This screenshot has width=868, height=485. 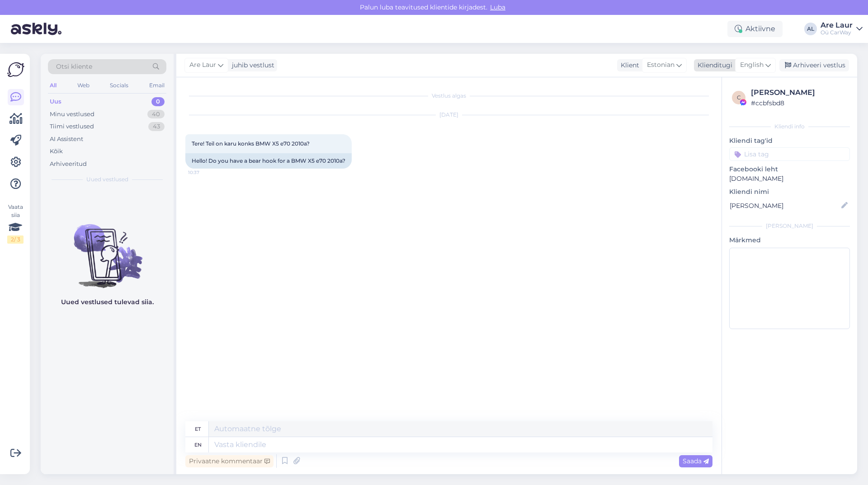 I want to click on div: 43, so click(x=157, y=126).